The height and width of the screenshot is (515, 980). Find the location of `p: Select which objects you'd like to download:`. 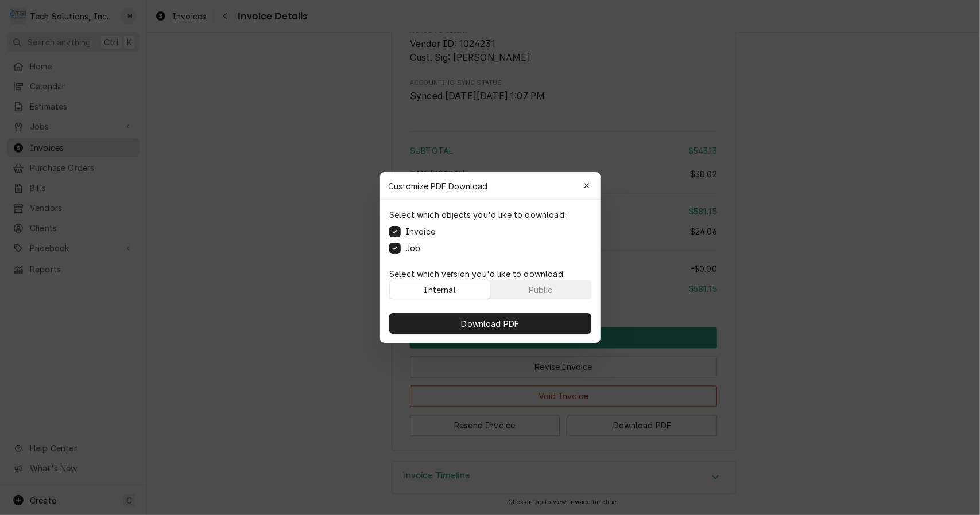

p: Select which objects you'd like to download: is located at coordinates (477, 215).